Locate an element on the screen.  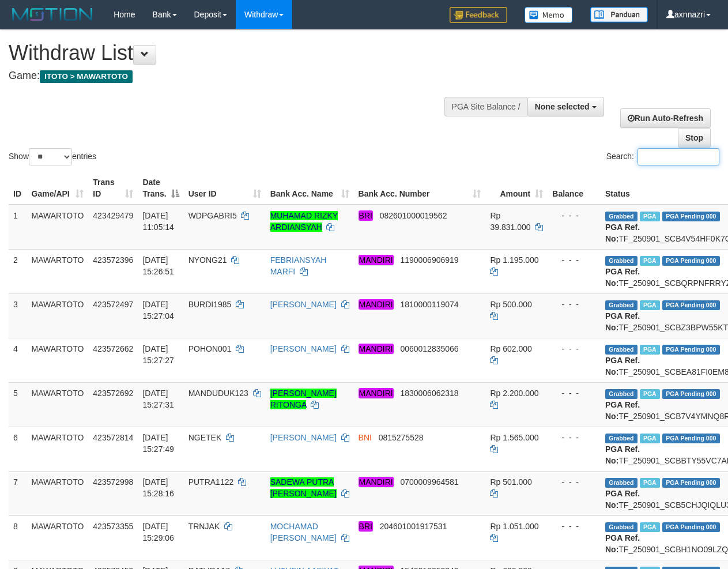
span: Rp 2.200.000 is located at coordinates (514, 393).